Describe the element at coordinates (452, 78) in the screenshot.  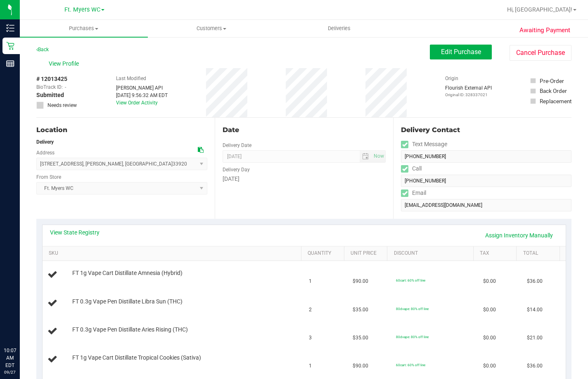
I see `label: Origin` at that location.